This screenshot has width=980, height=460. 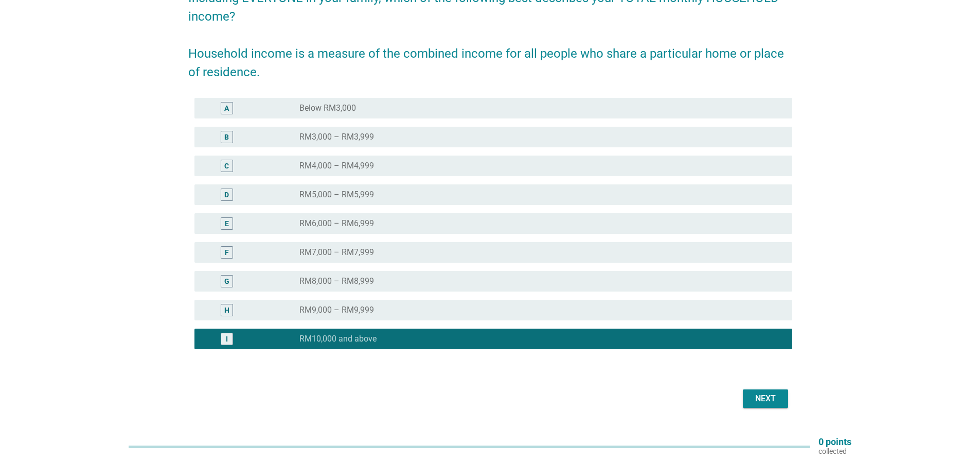 I want to click on label: RM6,000 – RM6,999, so click(x=337, y=224).